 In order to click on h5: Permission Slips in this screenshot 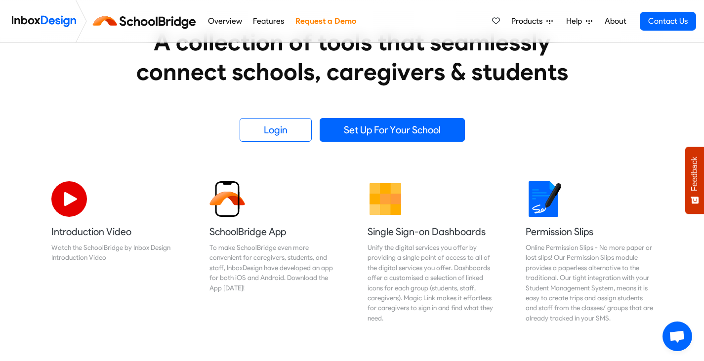, I will do `click(589, 232)`.